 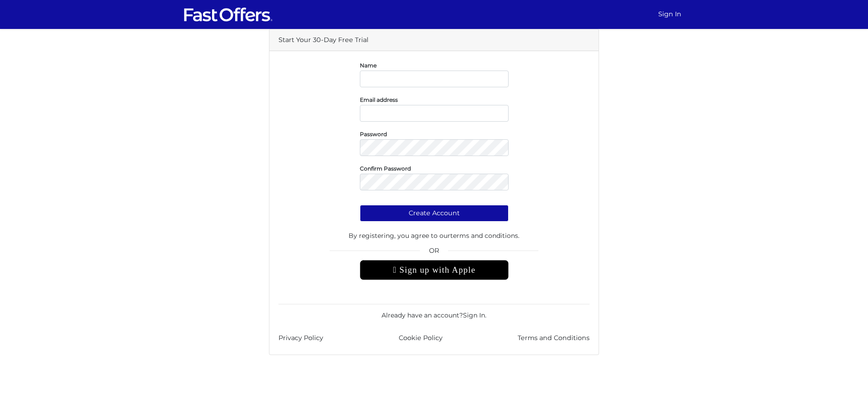 I want to click on a: Cookie Policy, so click(x=421, y=338).